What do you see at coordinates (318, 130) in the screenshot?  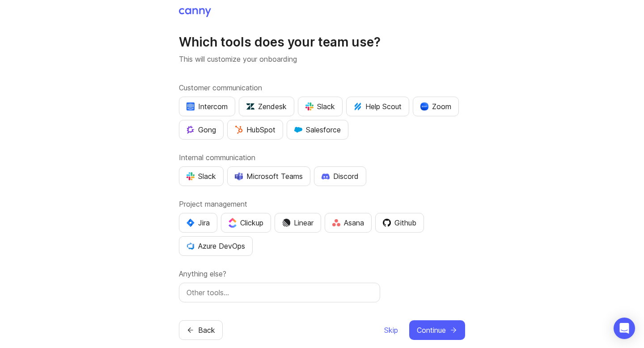 I see `button: Salesforce` at bounding box center [318, 130].